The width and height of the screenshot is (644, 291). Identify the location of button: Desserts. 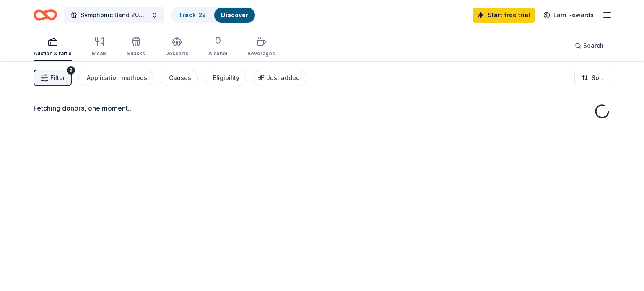
(177, 47).